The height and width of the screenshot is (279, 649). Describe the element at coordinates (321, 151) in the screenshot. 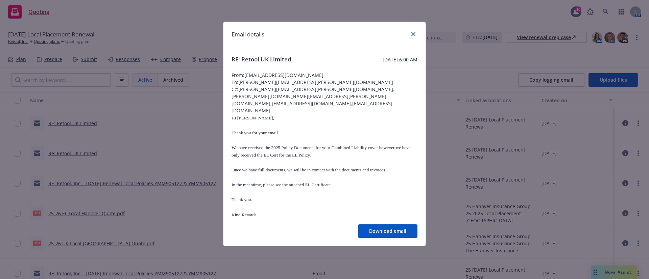

I see `span: We have received the 2025 Policy Documents for your Combined Liability cover however we have only...` at that location.